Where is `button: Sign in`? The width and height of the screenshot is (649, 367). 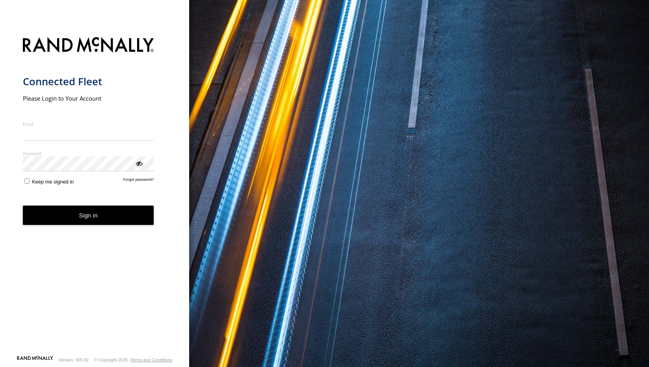
button: Sign in is located at coordinates (88, 215).